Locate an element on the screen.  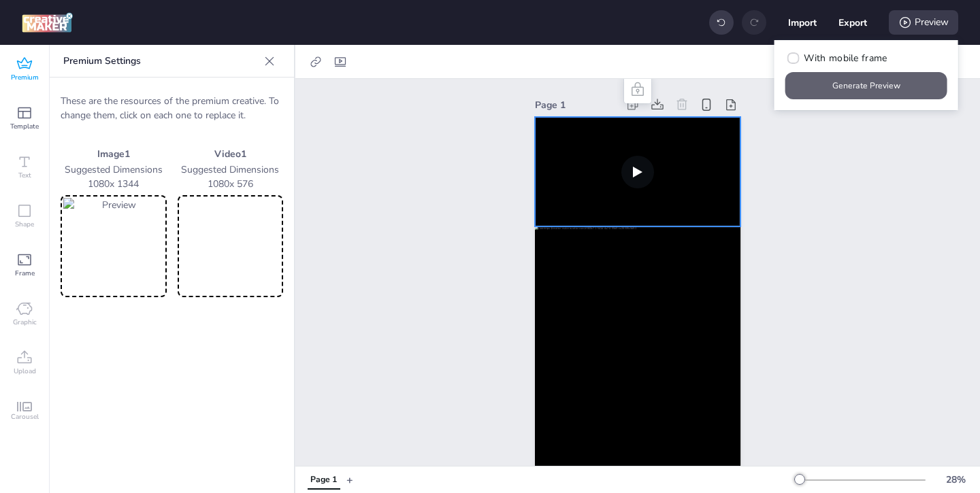
span: Shape is located at coordinates (24, 225).